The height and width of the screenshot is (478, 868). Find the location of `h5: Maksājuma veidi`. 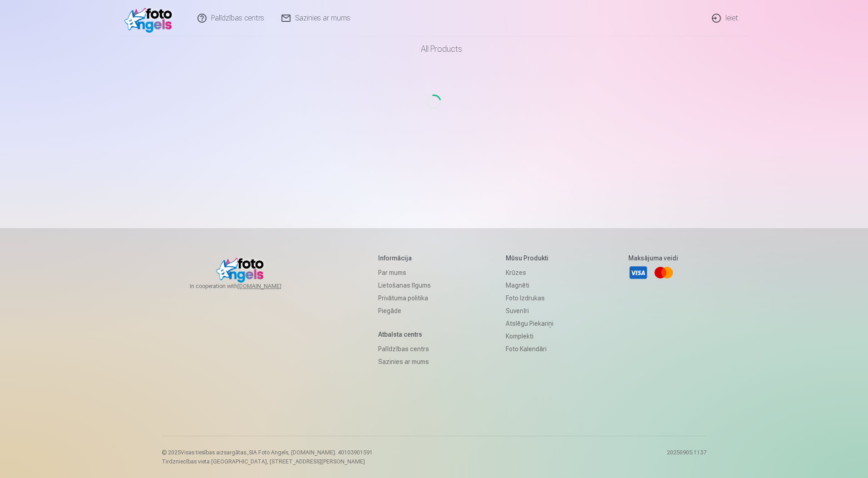

h5: Maksājuma veidi is located at coordinates (653, 258).